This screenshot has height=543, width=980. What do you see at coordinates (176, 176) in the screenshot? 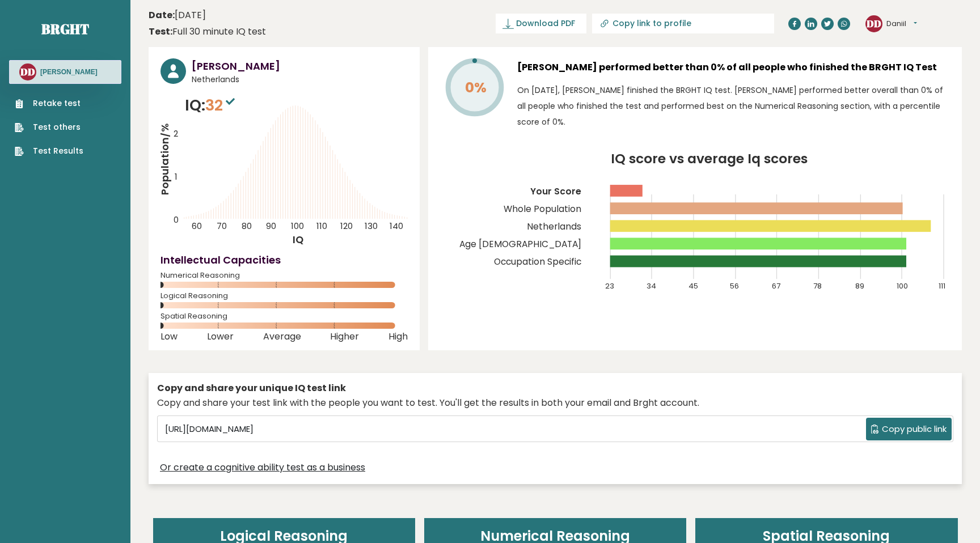
I see `tspan: 1` at bounding box center [176, 176].